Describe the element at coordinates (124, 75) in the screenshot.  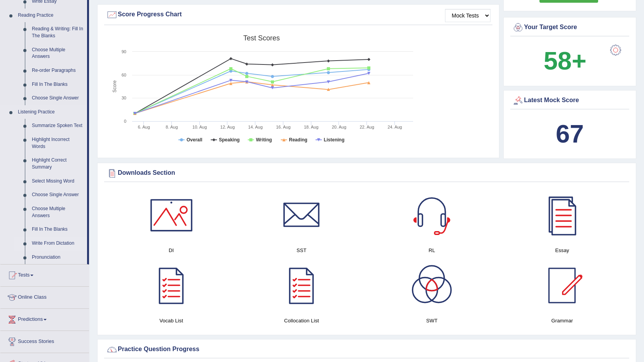
I see `text: 60` at that location.